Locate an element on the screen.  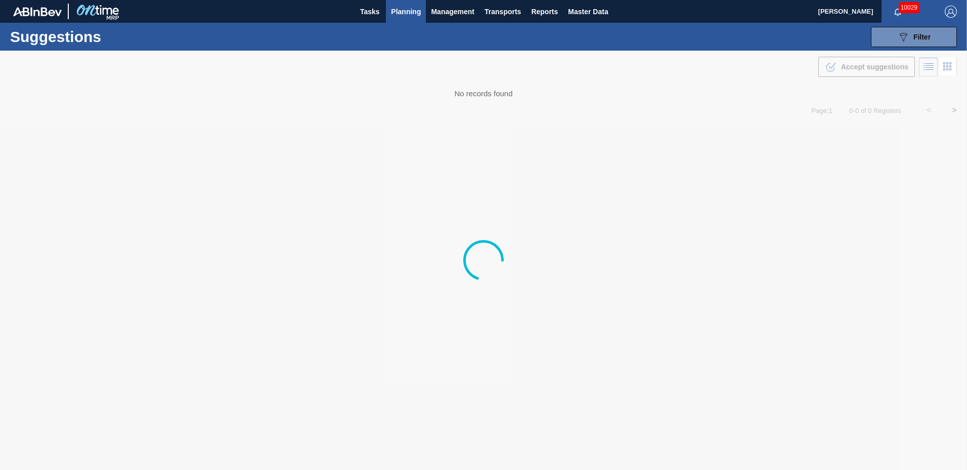
span: Management is located at coordinates (453, 12).